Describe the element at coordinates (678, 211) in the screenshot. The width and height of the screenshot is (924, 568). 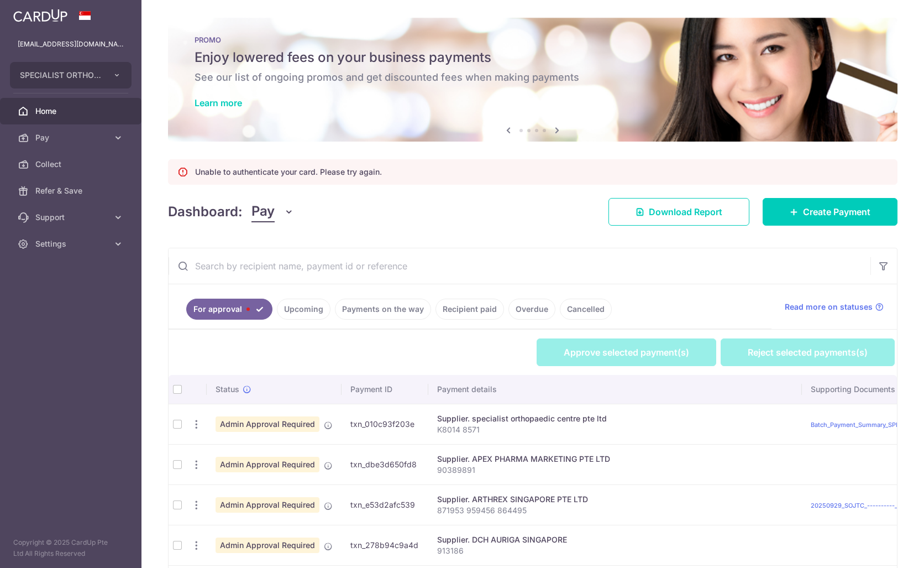
I see `a: Download Report` at that location.